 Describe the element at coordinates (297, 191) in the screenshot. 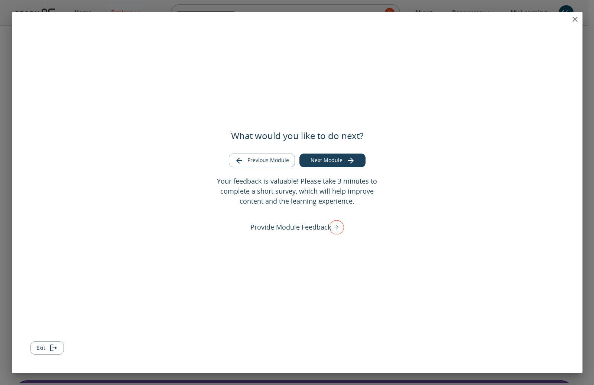

I see `p: Your feedback is valuable! Please take 3 minutes to complete a short survey, which will help impr...` at that location.